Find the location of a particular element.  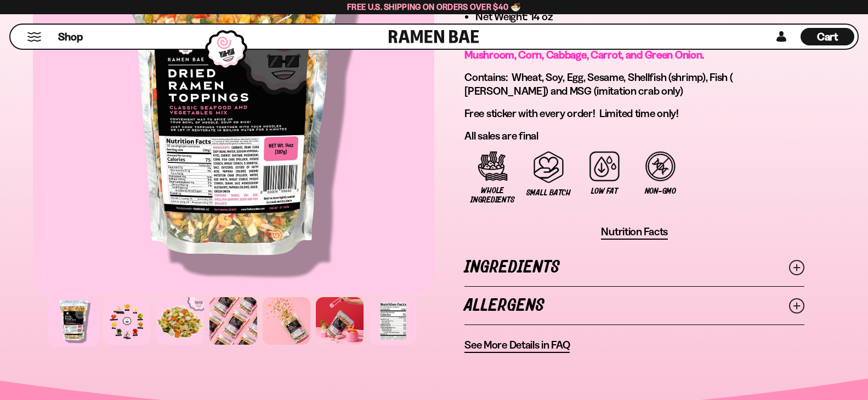

span: Whole Ingredients is located at coordinates (492, 196).